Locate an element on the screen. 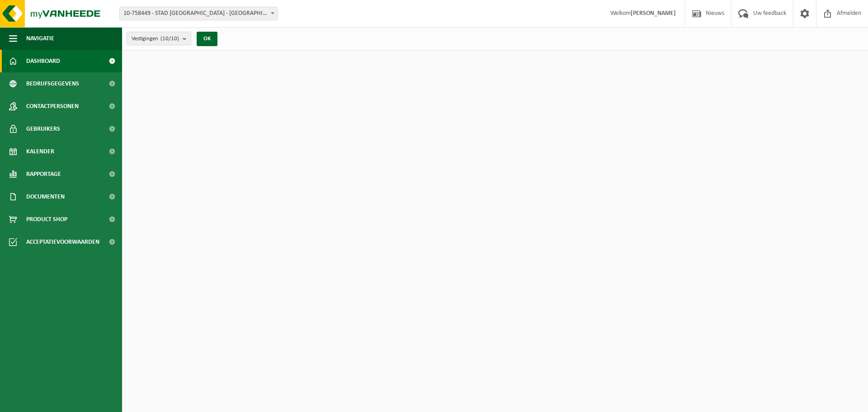 The height and width of the screenshot is (412, 868). span: Dashboard is located at coordinates (43, 61).